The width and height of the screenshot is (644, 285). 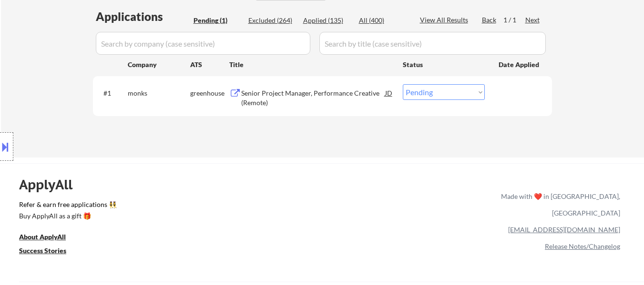 What do you see at coordinates (519, 65) in the screenshot?
I see `div: Date Applied` at bounding box center [519, 65].